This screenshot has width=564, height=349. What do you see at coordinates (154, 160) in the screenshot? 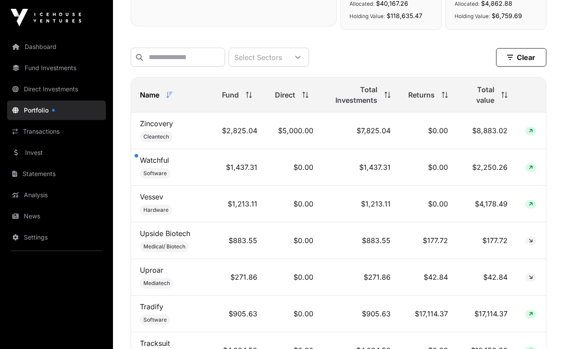
I see `a: Watchful` at bounding box center [154, 160].